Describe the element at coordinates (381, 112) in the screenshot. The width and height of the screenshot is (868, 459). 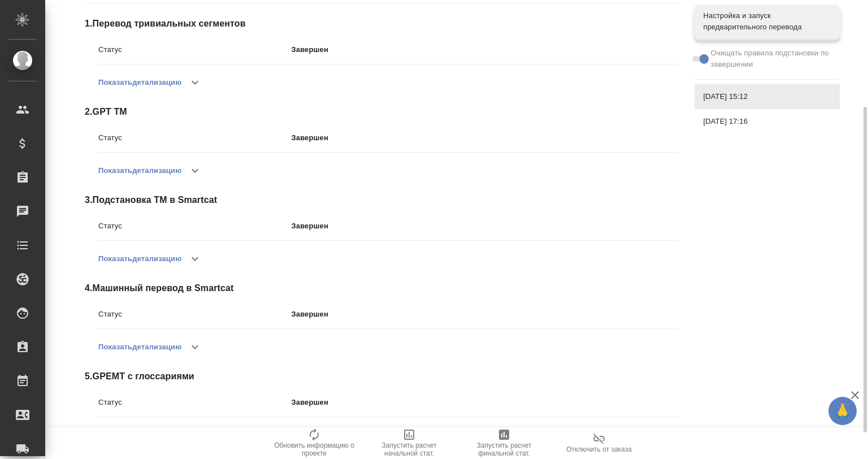
I see `span: 2 . GPT TM` at that location.